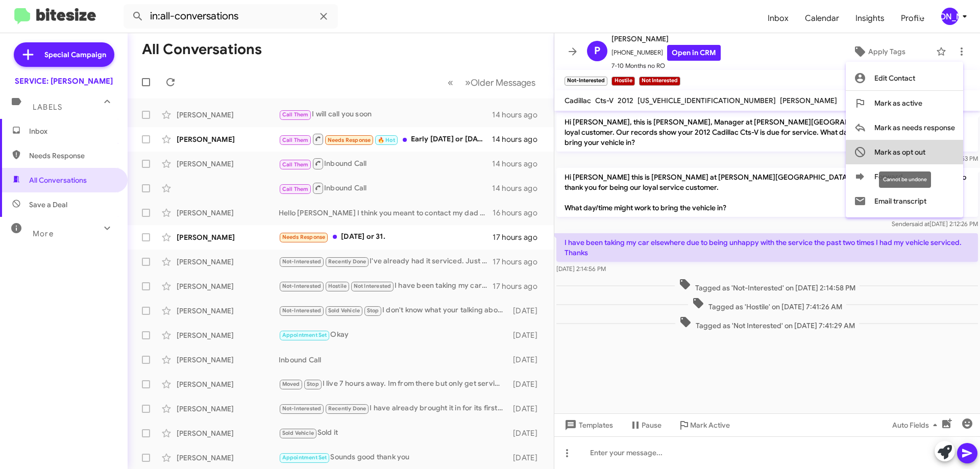 This screenshot has width=980, height=469. What do you see at coordinates (900, 152) in the screenshot?
I see `span: Mark as opt out` at bounding box center [900, 152].